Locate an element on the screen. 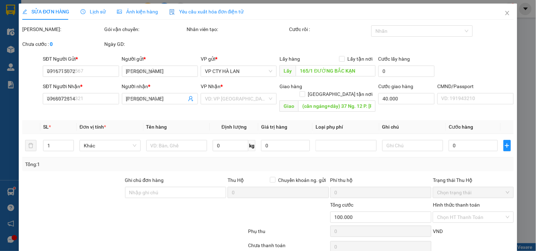 The image size is (536, 251). span: picture is located at coordinates (119, 12).